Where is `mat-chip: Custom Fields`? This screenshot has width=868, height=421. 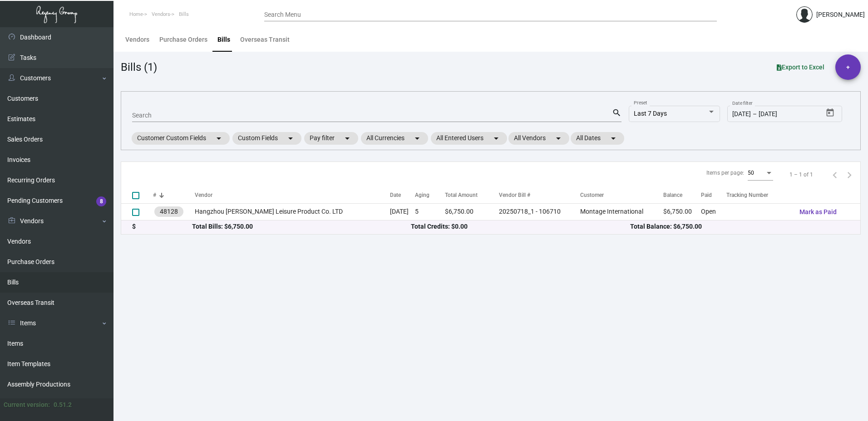
mat-chip: Custom Fields is located at coordinates (267, 138).